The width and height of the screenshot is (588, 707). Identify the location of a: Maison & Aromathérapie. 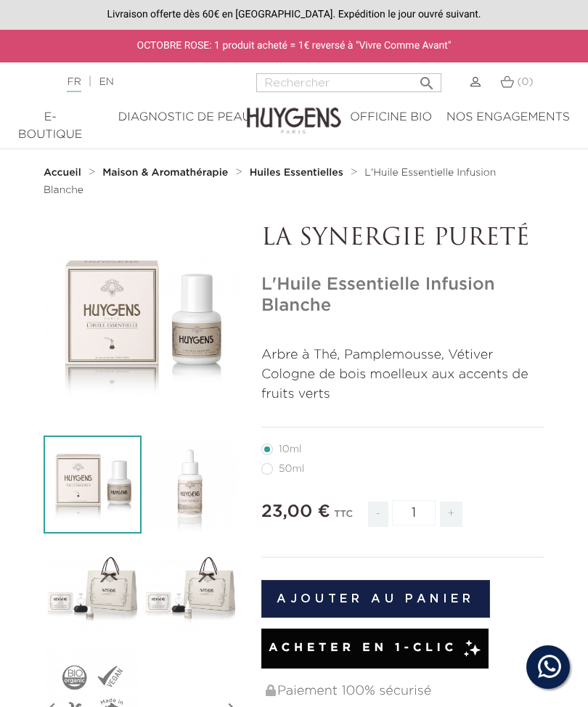
(167, 173).